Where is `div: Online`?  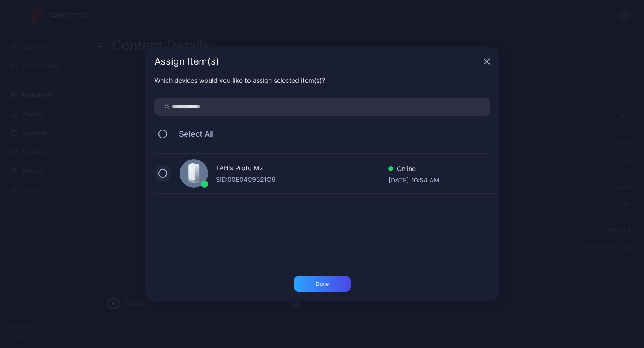
div: Online is located at coordinates (414, 169).